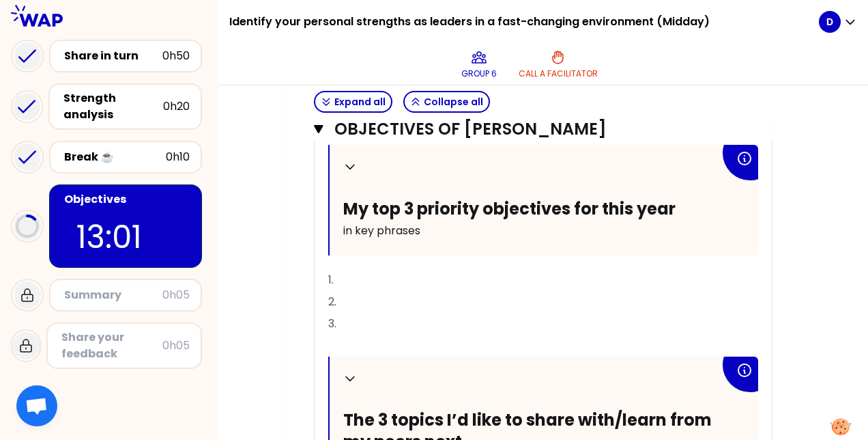 The width and height of the screenshot is (868, 440). I want to click on p: Call a facilitator, so click(559, 74).